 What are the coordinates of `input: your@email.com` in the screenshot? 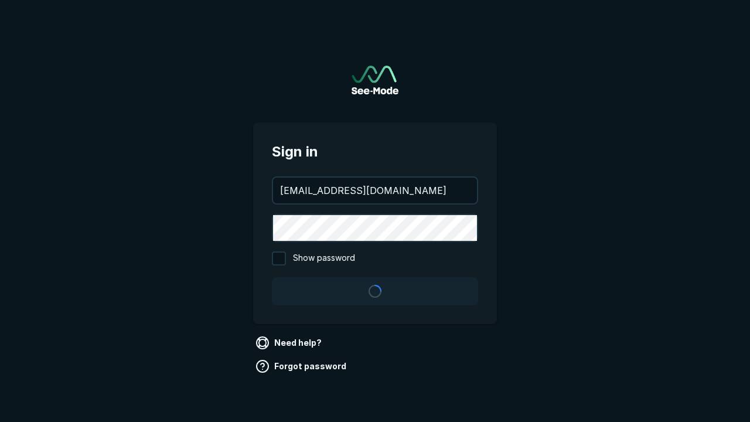 It's located at (375, 190).